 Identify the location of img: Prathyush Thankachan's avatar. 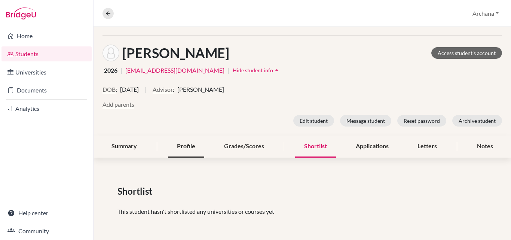
(111, 53).